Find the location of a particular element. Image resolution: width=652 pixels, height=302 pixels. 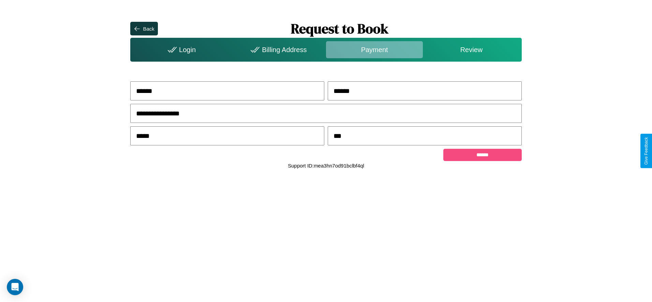

div: Give Feedback is located at coordinates (646, 151).